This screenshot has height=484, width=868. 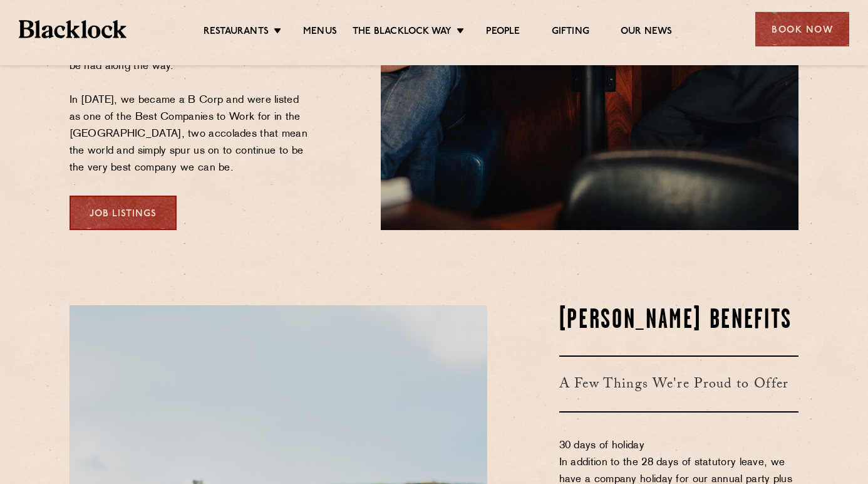 What do you see at coordinates (679, 383) in the screenshot?
I see `h3: A Few Things We're Proud to Offer` at bounding box center [679, 383].